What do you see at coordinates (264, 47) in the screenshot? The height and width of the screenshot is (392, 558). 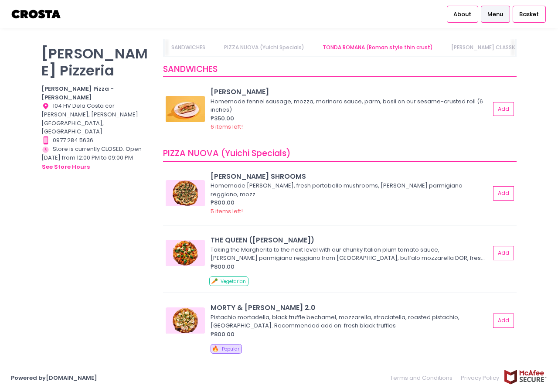 I see `a: PIZZA NUOVA (Yuichi Specials)` at bounding box center [264, 47].